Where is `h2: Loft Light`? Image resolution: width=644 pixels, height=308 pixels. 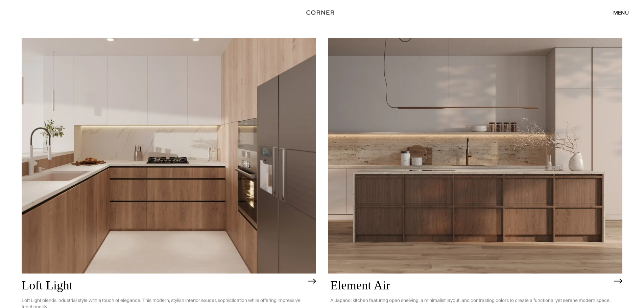 h2: Loft Light is located at coordinates (163, 285).